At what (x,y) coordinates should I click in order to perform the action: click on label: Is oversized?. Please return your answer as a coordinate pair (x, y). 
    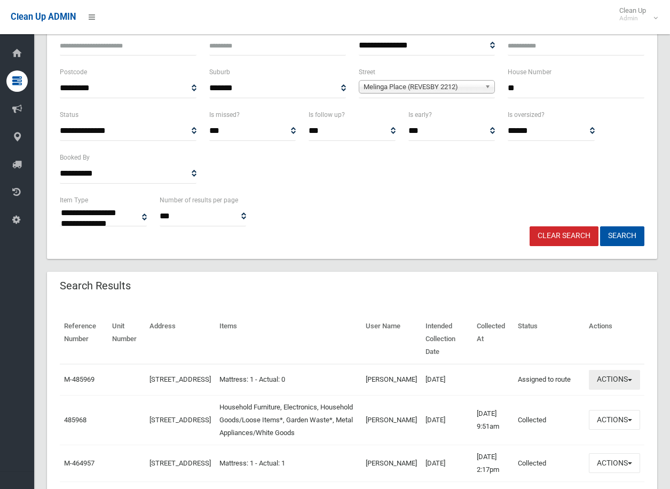
    Looking at the image, I should click on (526, 115).